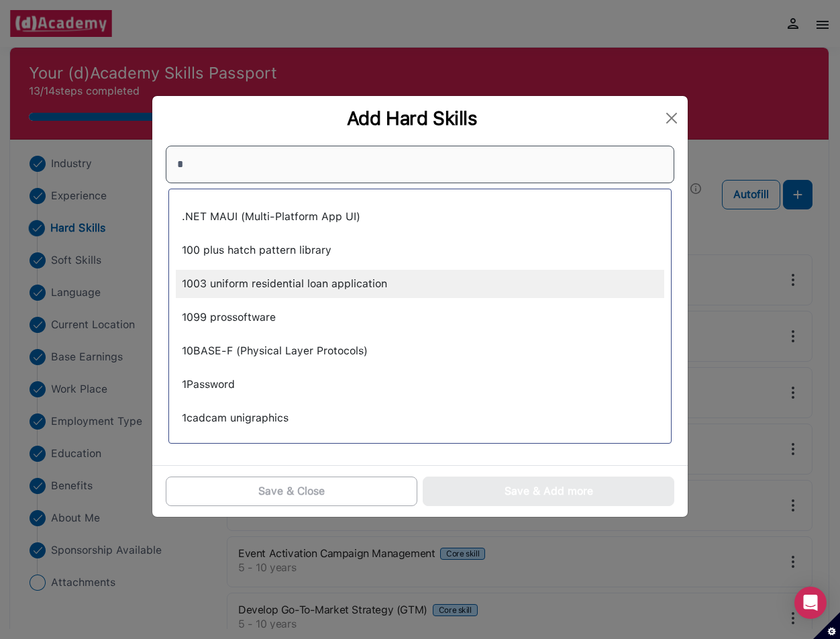 Image resolution: width=840 pixels, height=639 pixels. I want to click on button: Save & Add more, so click(548, 491).